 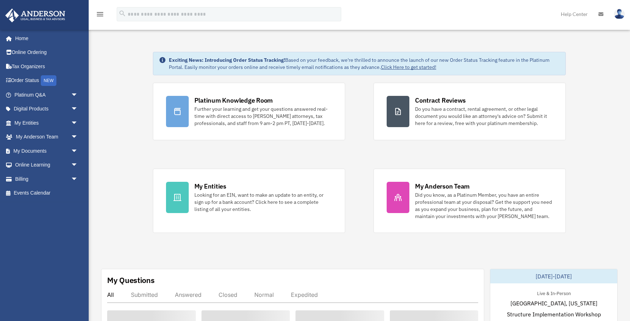 What do you see at coordinates (45, 38) in the screenshot?
I see `a: Home` at bounding box center [45, 38].